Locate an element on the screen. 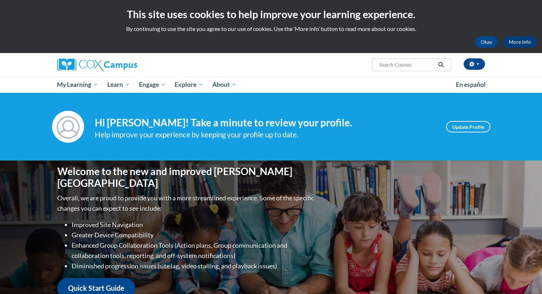 This screenshot has width=542, height=294. span: Explore is located at coordinates (189, 85).